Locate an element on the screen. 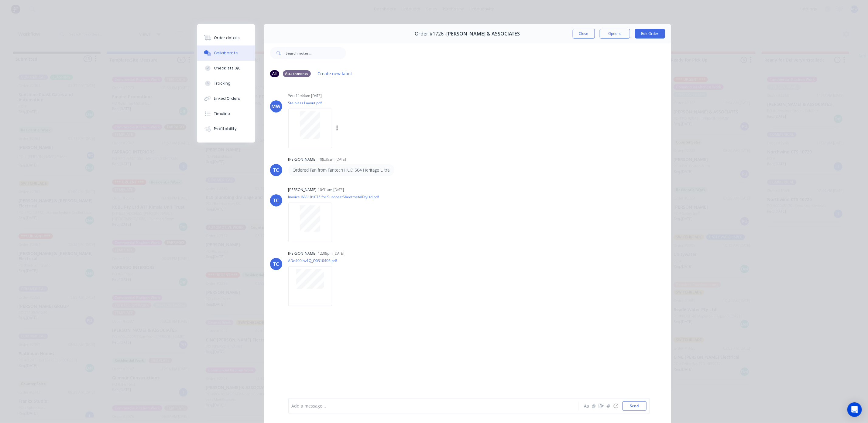 This screenshot has width=868, height=423. div: Attachments is located at coordinates (297, 74).